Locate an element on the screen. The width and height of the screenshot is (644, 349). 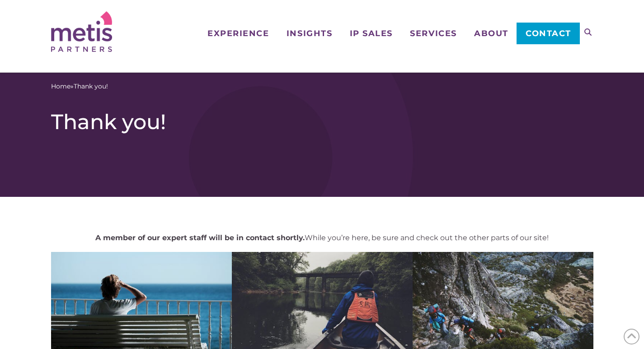
span: Insights is located at coordinates (309, 33).